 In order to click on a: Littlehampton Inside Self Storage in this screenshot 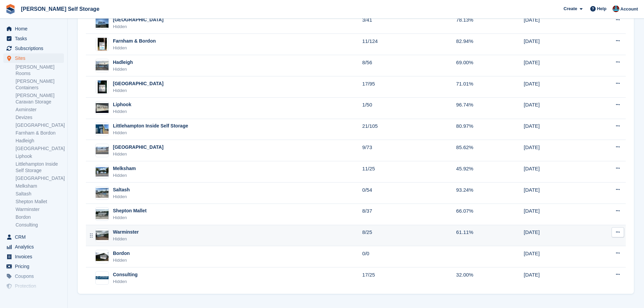, I will do `click(40, 167)`.